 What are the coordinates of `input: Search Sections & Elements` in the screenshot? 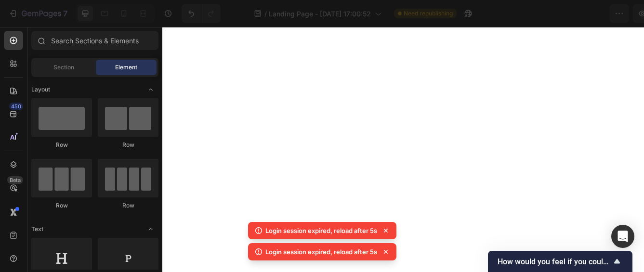 It's located at (95, 40).